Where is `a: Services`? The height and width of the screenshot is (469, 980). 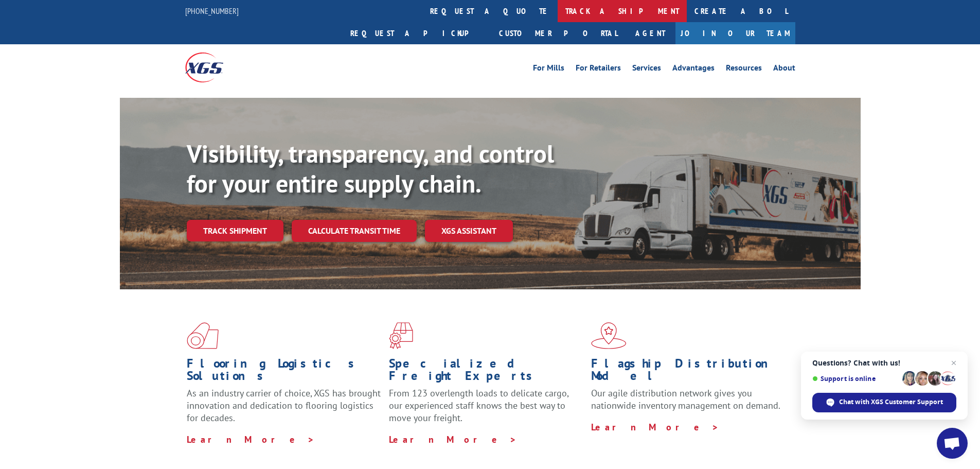
a: Services is located at coordinates (647, 69).